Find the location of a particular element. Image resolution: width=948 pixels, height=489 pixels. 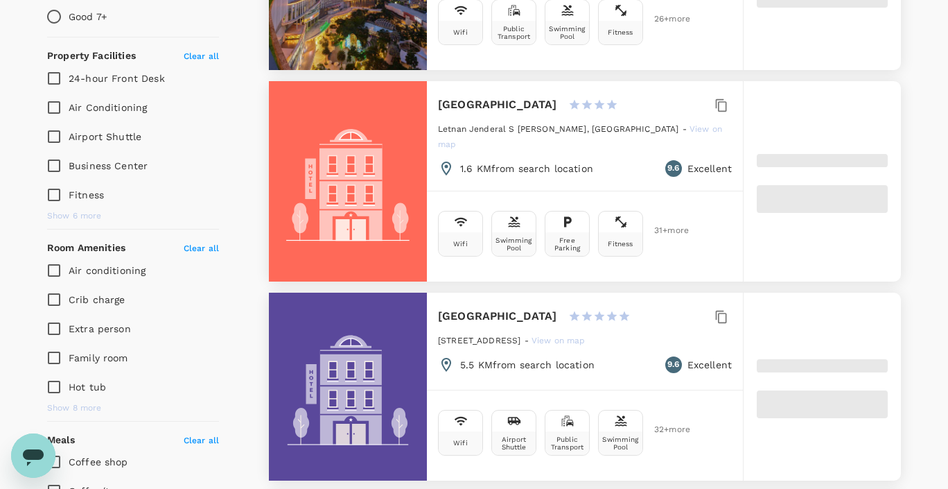

span: Air Conditioning is located at coordinates (107, 107).